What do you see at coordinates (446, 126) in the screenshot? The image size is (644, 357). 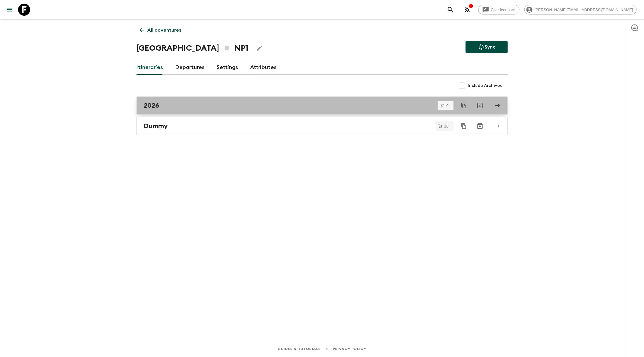 I see `span: 10` at bounding box center [446, 126].